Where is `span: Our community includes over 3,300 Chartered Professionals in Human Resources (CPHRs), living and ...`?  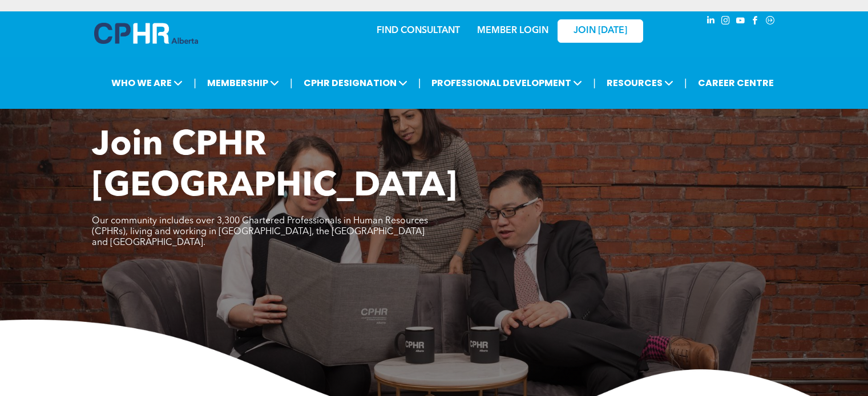
span: Our community includes over 3,300 Chartered Professionals in Human Resources (CPHRs), living and ... is located at coordinates (260, 232).